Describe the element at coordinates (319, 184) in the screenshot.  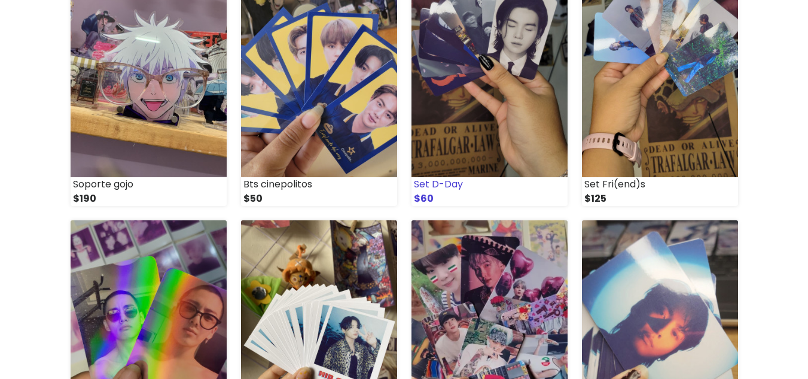
I see `div: Bts cinepolitos` at that location.